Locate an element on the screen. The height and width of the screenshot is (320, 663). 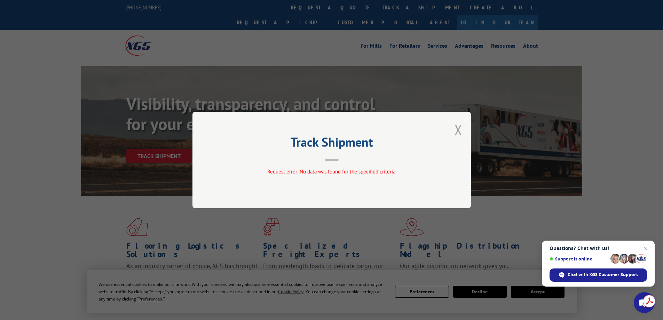
div: Open chat is located at coordinates (644, 302).